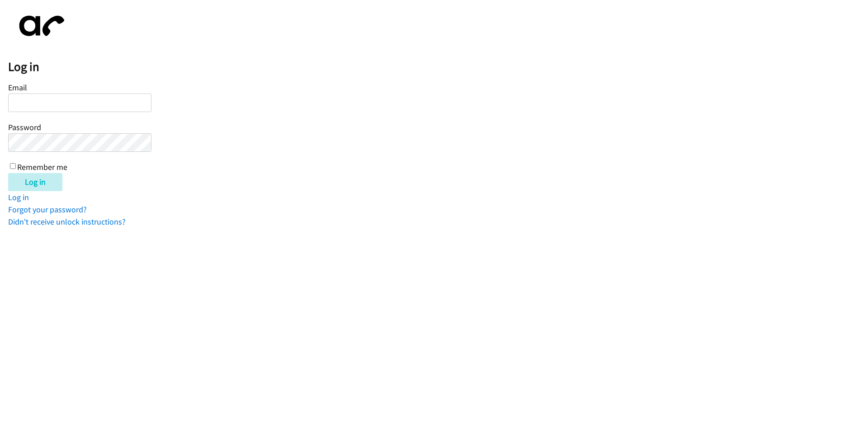 The height and width of the screenshot is (427, 868). Describe the element at coordinates (18, 87) in the screenshot. I see `label: Email` at that location.